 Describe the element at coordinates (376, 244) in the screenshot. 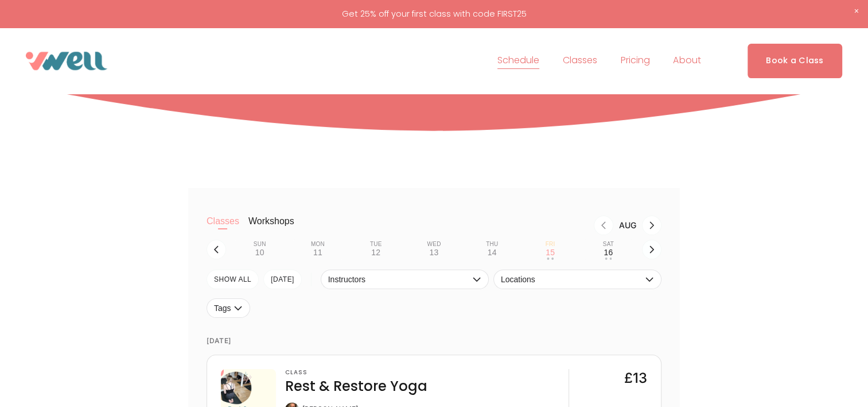

I see `div: Tue` at that location.